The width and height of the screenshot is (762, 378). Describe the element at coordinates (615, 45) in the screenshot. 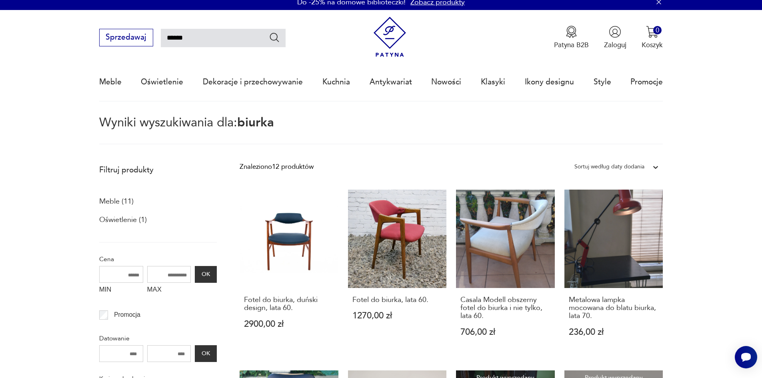

I see `p: Zaloguj` at that location.